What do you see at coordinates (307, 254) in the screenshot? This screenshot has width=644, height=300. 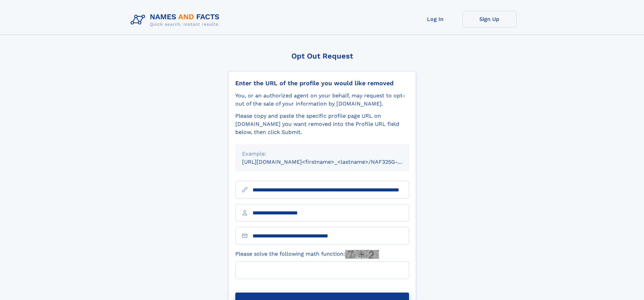 I see `label: Please solve the following math function:` at bounding box center [307, 254].